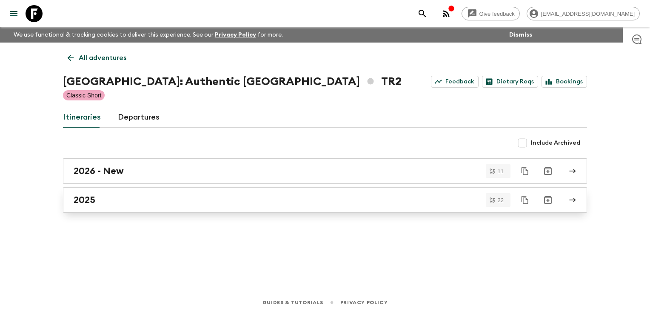 This screenshot has height=314, width=650. Describe the element at coordinates (325, 200) in the screenshot. I see `a: 2025` at that location.